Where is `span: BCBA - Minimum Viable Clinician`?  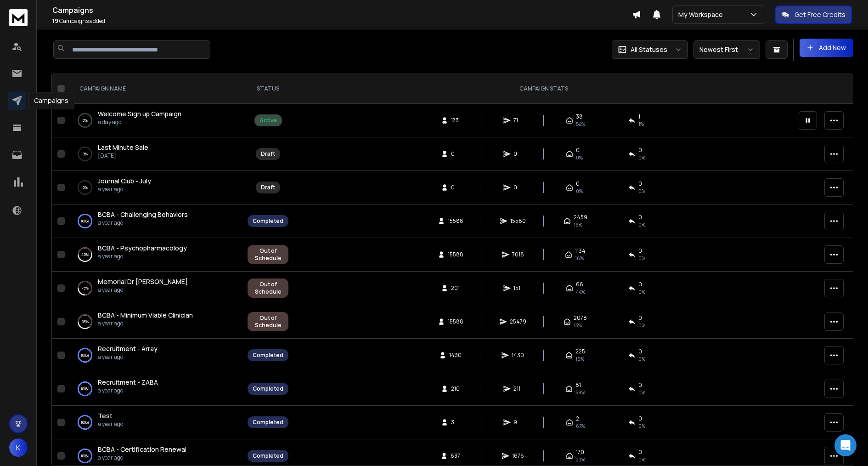 span: BCBA - Minimum Viable Clinician is located at coordinates (145, 315).